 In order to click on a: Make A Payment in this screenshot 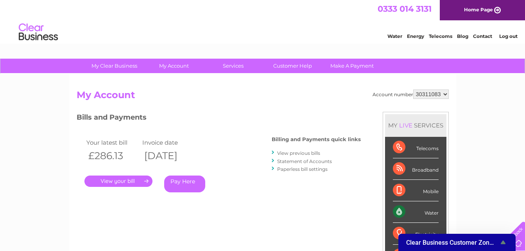, I will do `click(352, 66)`.